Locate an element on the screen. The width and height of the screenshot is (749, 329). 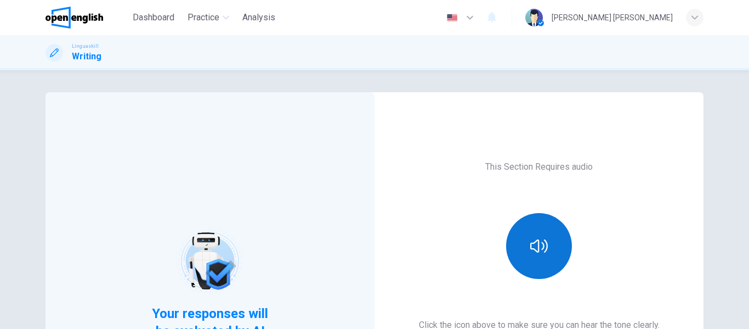
img: robot icon is located at coordinates (210, 261).